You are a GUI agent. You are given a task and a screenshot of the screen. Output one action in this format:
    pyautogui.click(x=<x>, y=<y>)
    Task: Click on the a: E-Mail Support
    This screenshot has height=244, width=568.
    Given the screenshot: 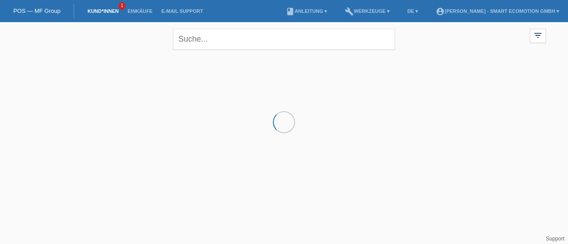 What is the action you would take?
    pyautogui.click(x=182, y=11)
    